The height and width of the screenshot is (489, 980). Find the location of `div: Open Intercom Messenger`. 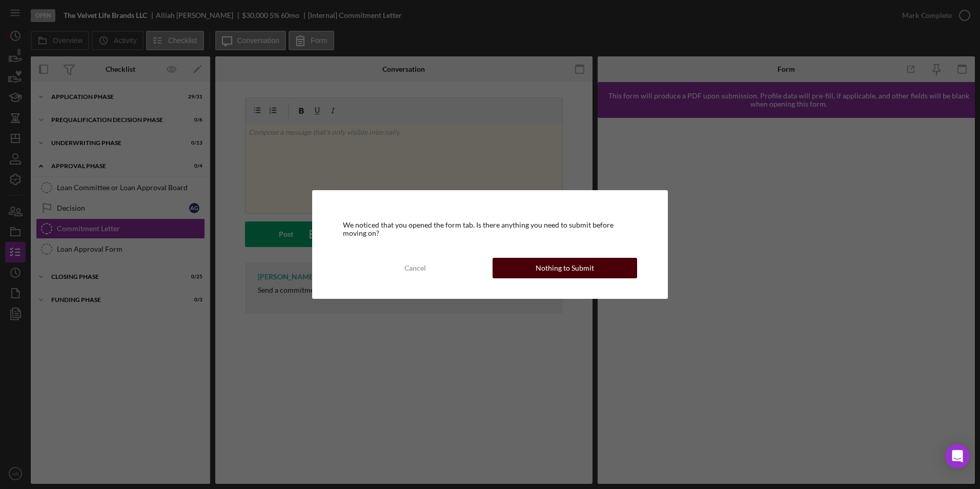

div: Open Intercom Messenger is located at coordinates (957, 456).